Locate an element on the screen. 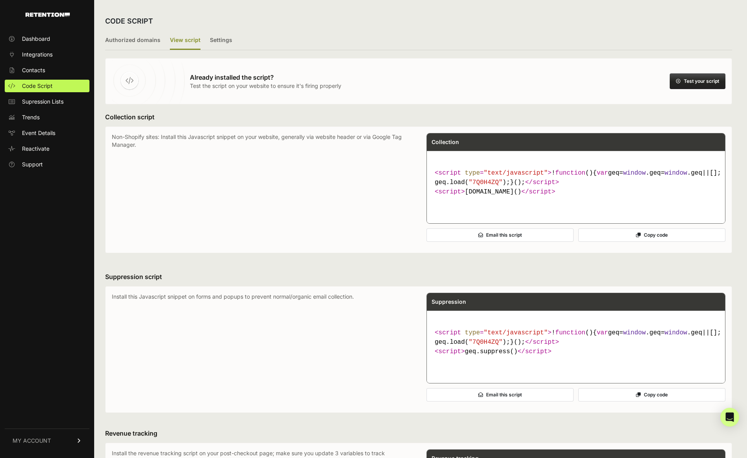 This screenshot has height=458, width=747. span: Dashboard is located at coordinates (36, 39).